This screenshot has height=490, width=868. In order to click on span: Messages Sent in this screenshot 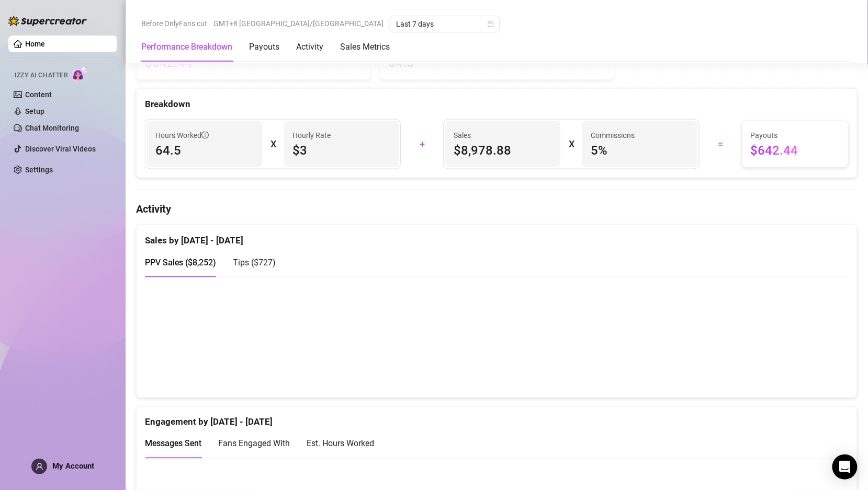, I will do `click(173, 444)`.